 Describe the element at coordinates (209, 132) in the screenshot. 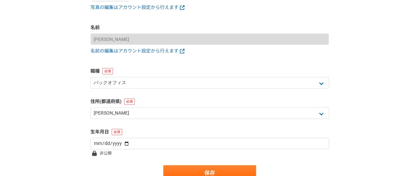

I see `label: 生年月日` at that location.